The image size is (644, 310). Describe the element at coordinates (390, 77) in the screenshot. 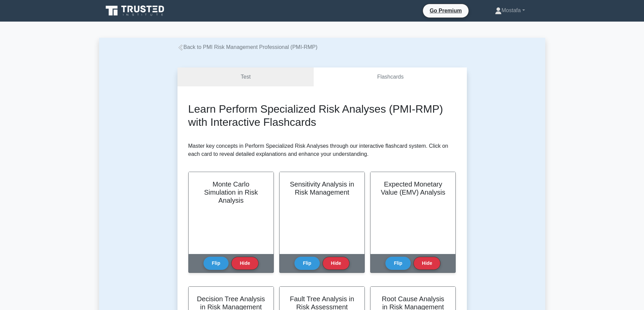

I see `a: Flashcards` at that location.